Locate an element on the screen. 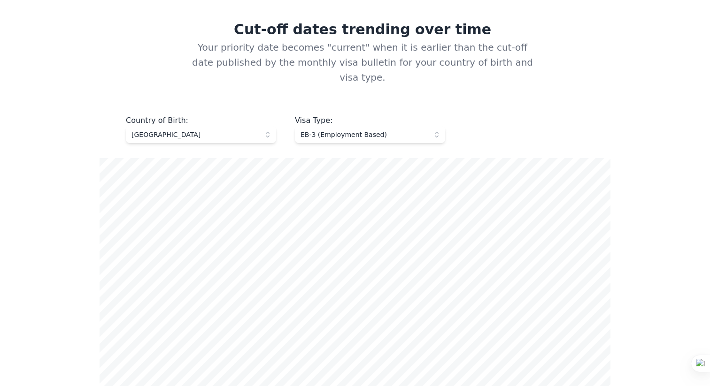  div: Country of Birth : is located at coordinates (201, 121).